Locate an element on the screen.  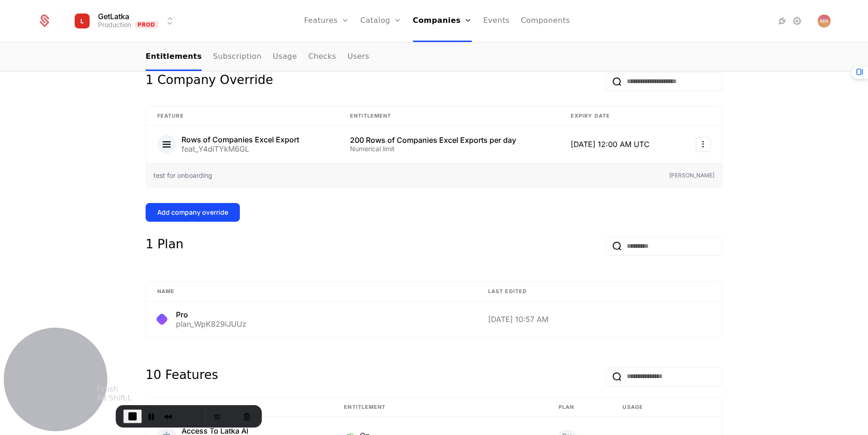
button: Add company override is located at coordinates (193, 212).